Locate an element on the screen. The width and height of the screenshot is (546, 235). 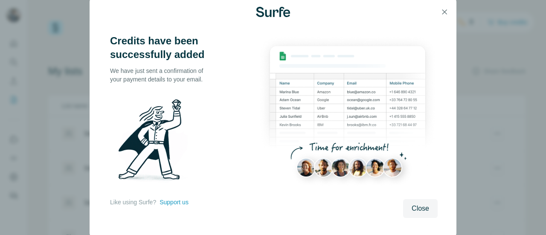
p: Like using Surfe? is located at coordinates (133, 202).